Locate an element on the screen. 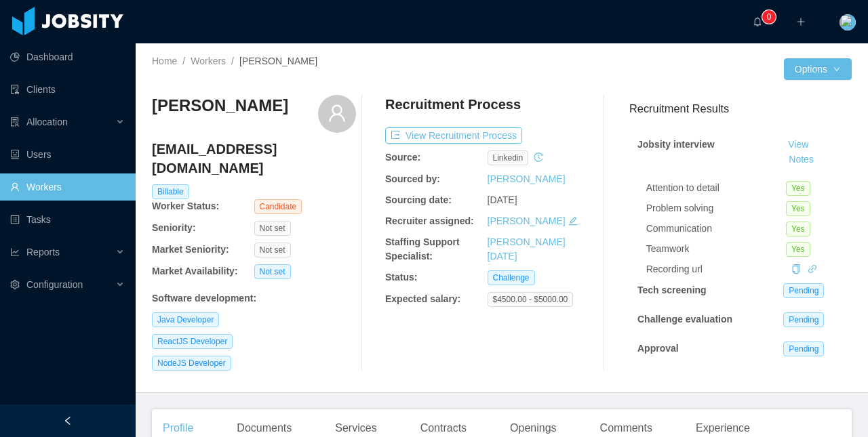 The height and width of the screenshot is (437, 868). b: Market Seniority: is located at coordinates (191, 249).